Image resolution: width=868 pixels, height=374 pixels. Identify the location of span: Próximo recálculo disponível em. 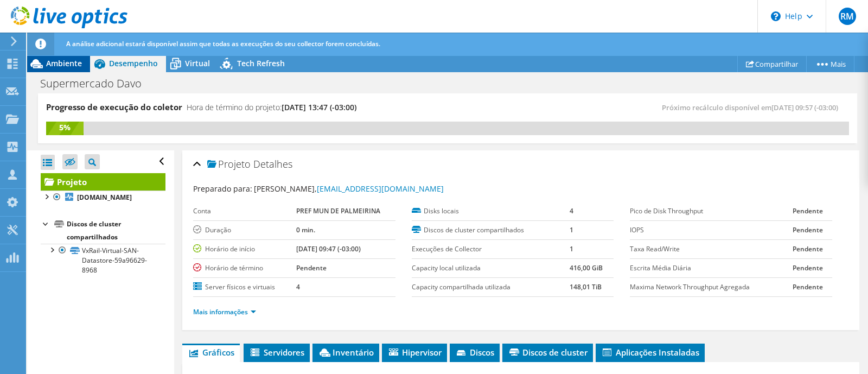
(753, 107).